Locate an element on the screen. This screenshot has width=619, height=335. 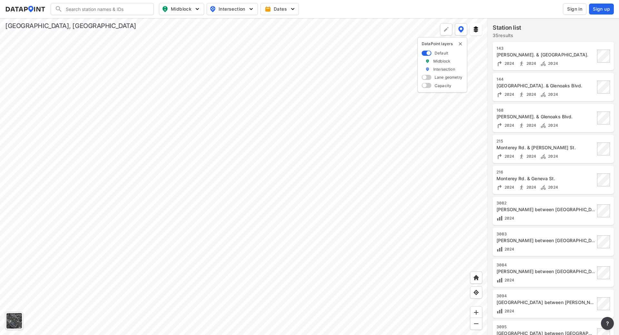
a: Sign in is located at coordinates (575, 9).